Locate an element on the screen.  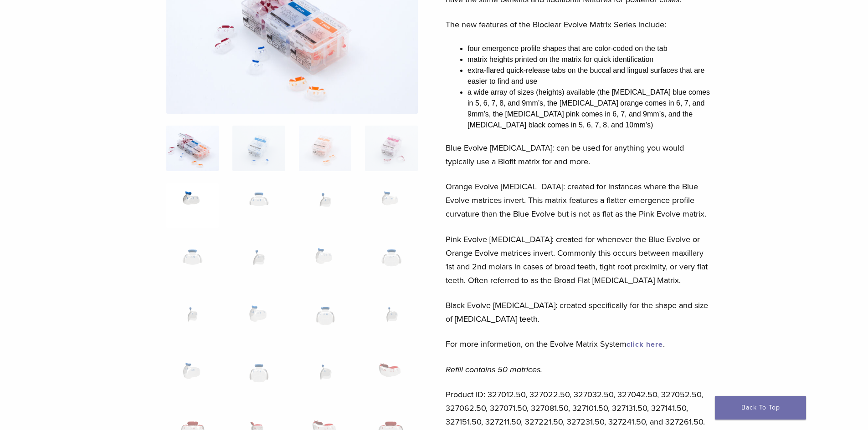
li: matrix heights printed on the matrix for quick identification is located at coordinates (590, 59).